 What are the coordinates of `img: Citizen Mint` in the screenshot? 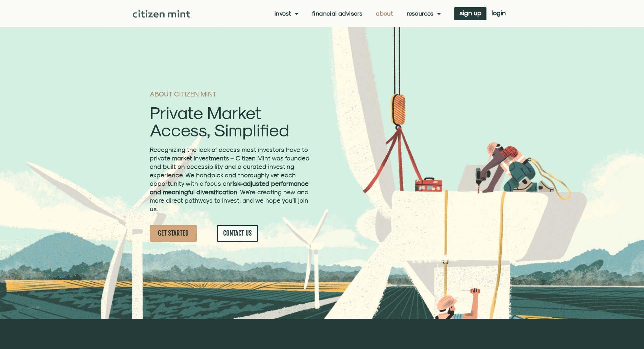 It's located at (162, 14).